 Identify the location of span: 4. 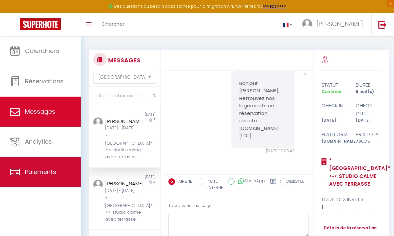
(155, 182).